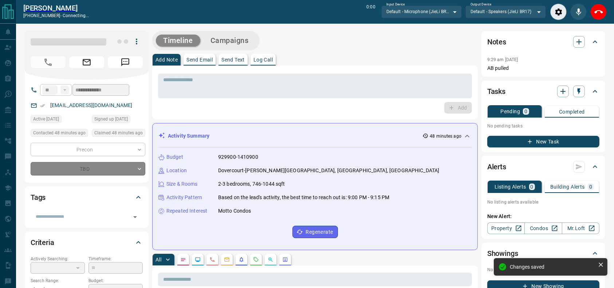 Image resolution: width=614 pixels, height=288 pixels. I want to click on svg: Lead Browsing Activity, so click(198, 260).